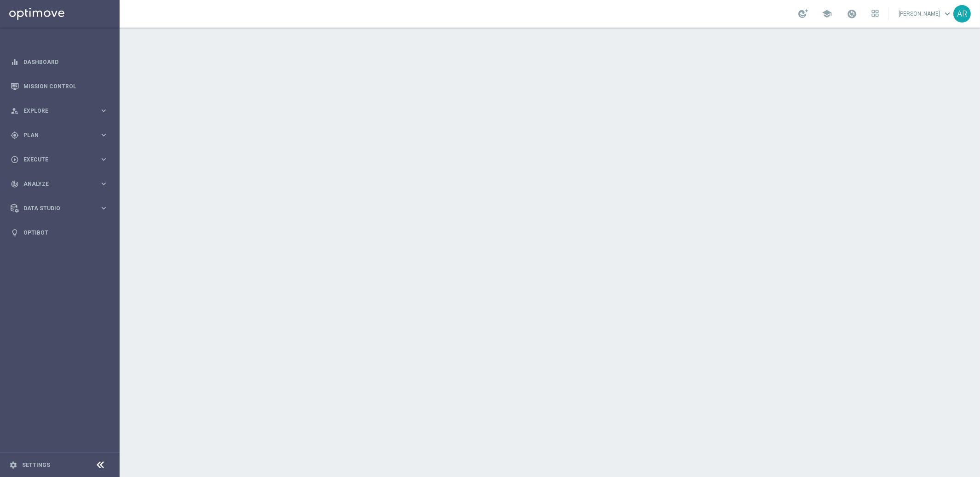 The image size is (980, 477). I want to click on i: gps_fixed, so click(15, 135).